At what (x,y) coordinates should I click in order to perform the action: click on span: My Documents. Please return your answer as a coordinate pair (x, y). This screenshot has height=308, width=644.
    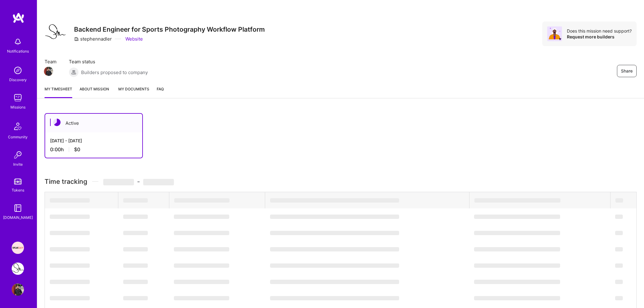
    Looking at the image, I should click on (133, 89).